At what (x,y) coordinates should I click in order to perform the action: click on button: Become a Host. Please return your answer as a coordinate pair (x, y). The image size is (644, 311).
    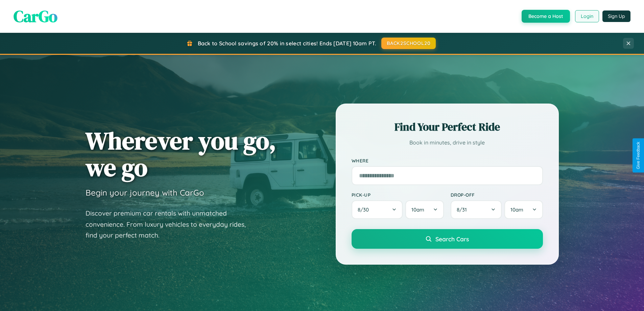
    Looking at the image, I should click on (546, 16).